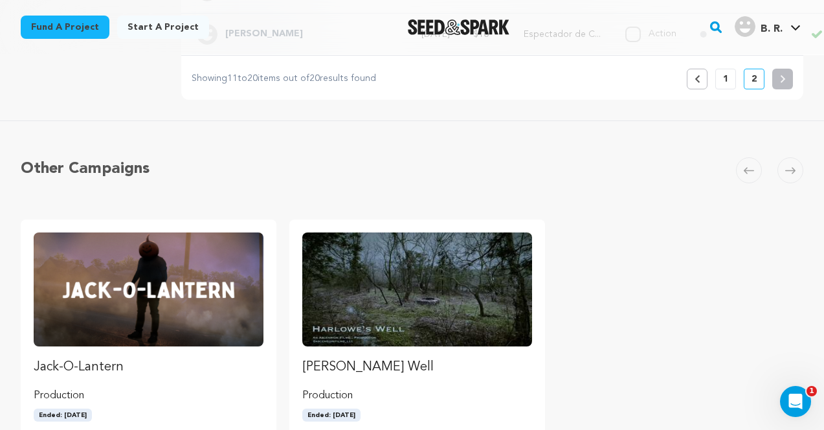 Image resolution: width=824 pixels, height=430 pixels. Describe the element at coordinates (725, 79) in the screenshot. I see `button: 1` at that location.